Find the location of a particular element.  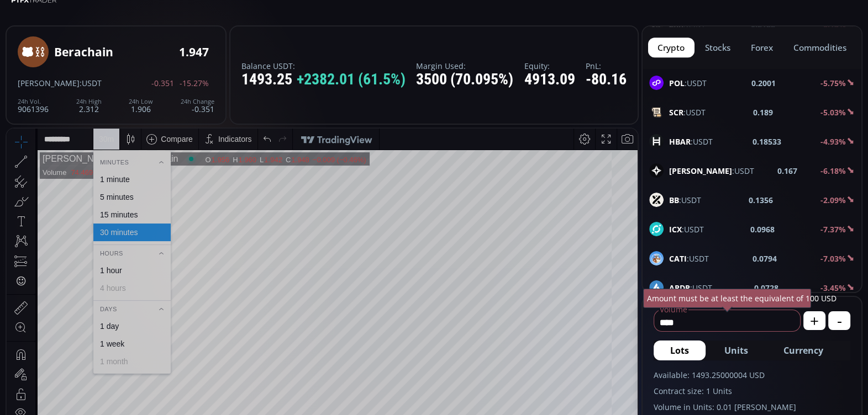

b: 0.0968 is located at coordinates (762, 229).